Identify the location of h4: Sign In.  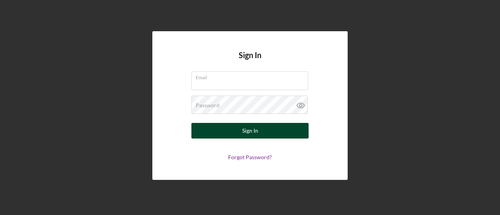
(250, 61).